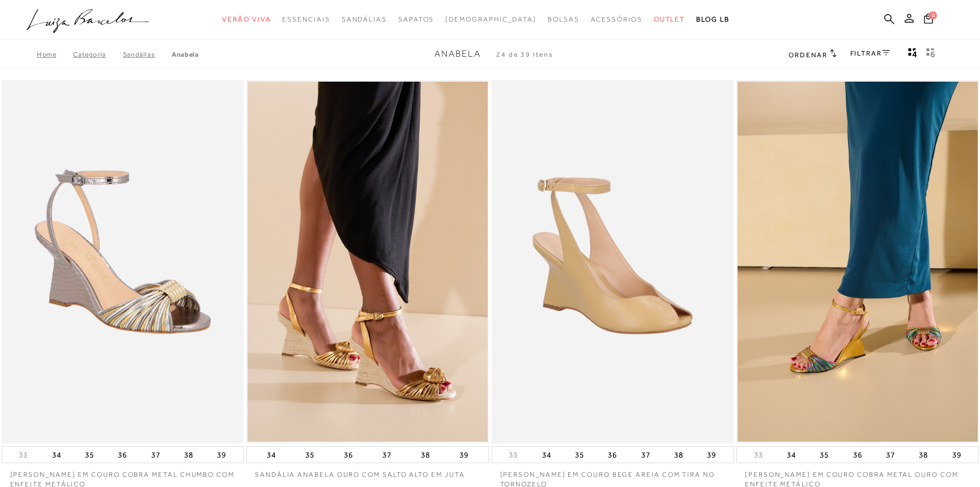 This screenshot has width=980, height=487. Describe the element at coordinates (98, 54) in the screenshot. I see `a: Categoria` at that location.